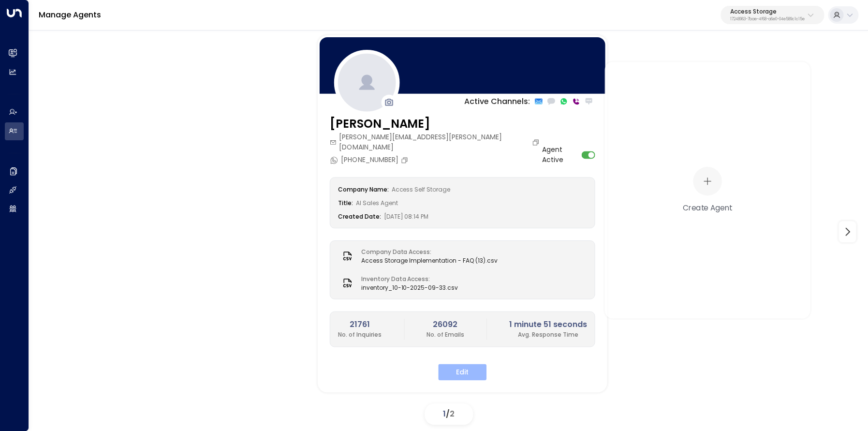  Describe the element at coordinates (360, 324) in the screenshot. I see `h2: 21761` at that location.